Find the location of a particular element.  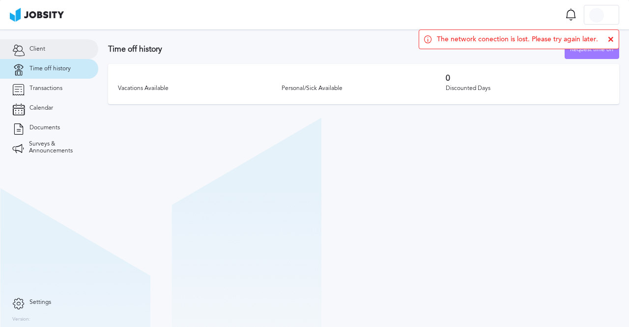

span: Client is located at coordinates (37, 49).